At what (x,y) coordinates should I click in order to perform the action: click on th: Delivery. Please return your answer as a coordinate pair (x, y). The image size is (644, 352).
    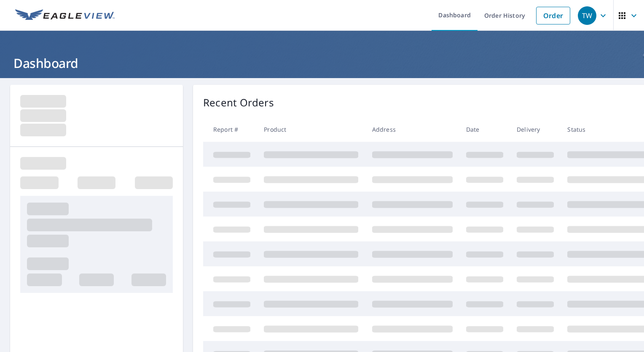
    Looking at the image, I should click on (535, 129).